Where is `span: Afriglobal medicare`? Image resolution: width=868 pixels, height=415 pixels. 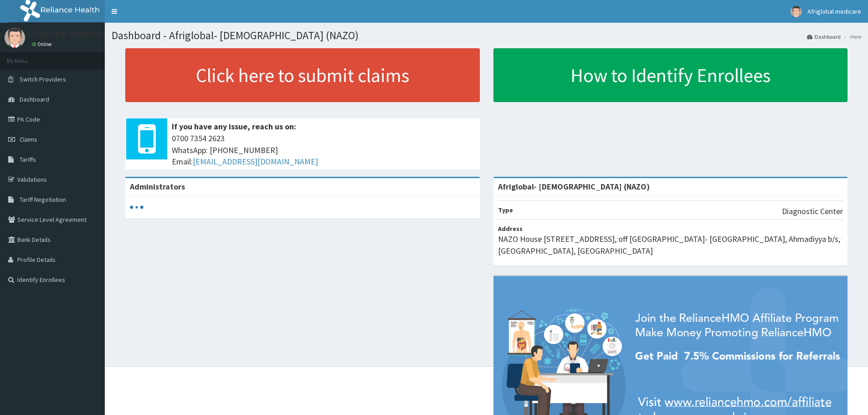 span: Afriglobal medicare is located at coordinates (834, 11).